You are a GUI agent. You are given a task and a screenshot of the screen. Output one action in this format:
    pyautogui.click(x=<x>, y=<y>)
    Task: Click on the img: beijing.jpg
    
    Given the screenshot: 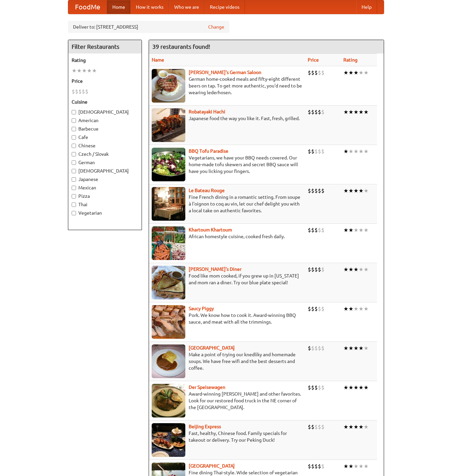 What is the action you would take?
    pyautogui.click(x=168, y=441)
    